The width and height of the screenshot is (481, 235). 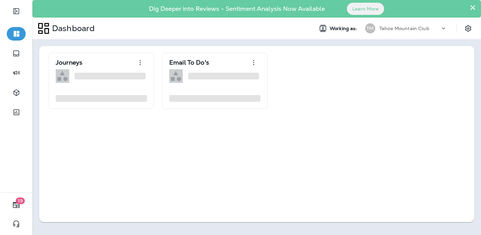 I want to click on p: Email To Do's, so click(x=189, y=63).